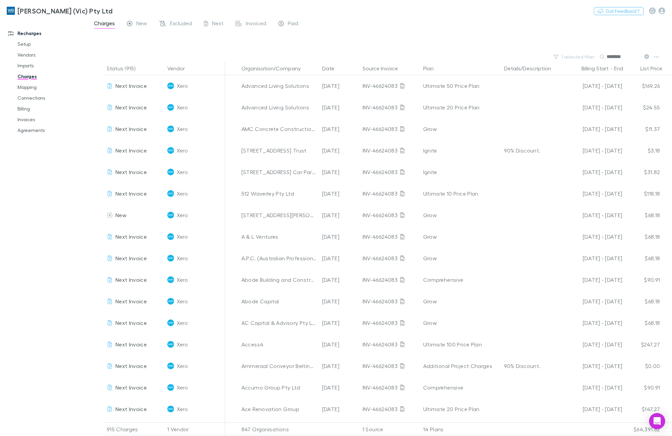 The image size is (672, 436). I want to click on div: 915 Charges, so click(134, 429).